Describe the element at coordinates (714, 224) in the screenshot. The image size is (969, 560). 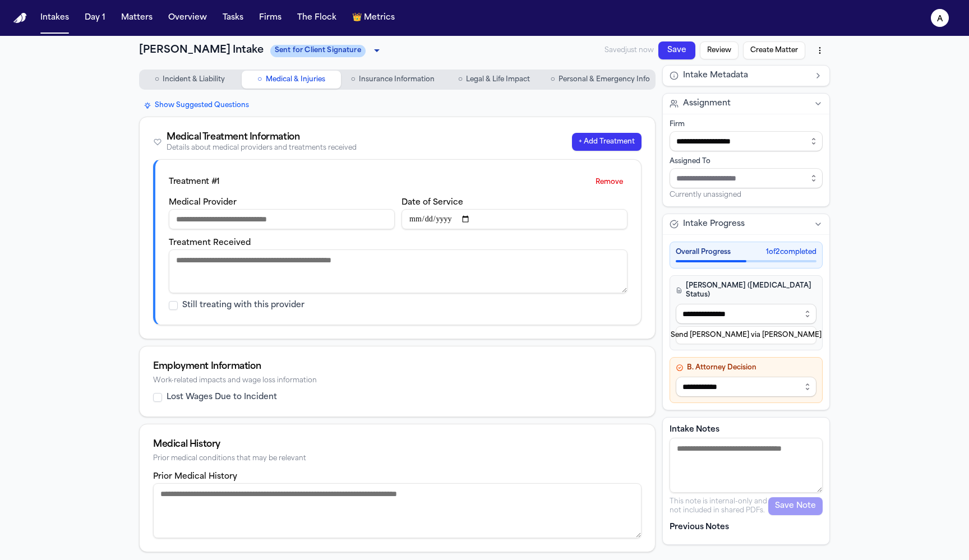
I see `span: Intake Progress` at that location.